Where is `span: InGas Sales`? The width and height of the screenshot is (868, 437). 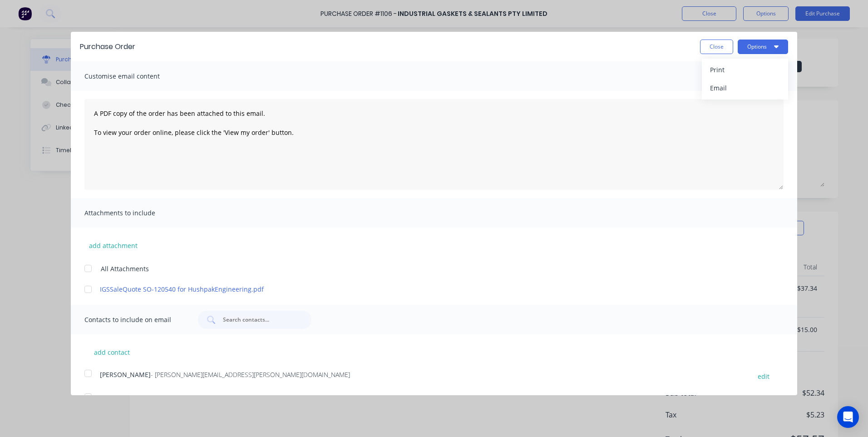 span: InGas Sales is located at coordinates (117, 398).